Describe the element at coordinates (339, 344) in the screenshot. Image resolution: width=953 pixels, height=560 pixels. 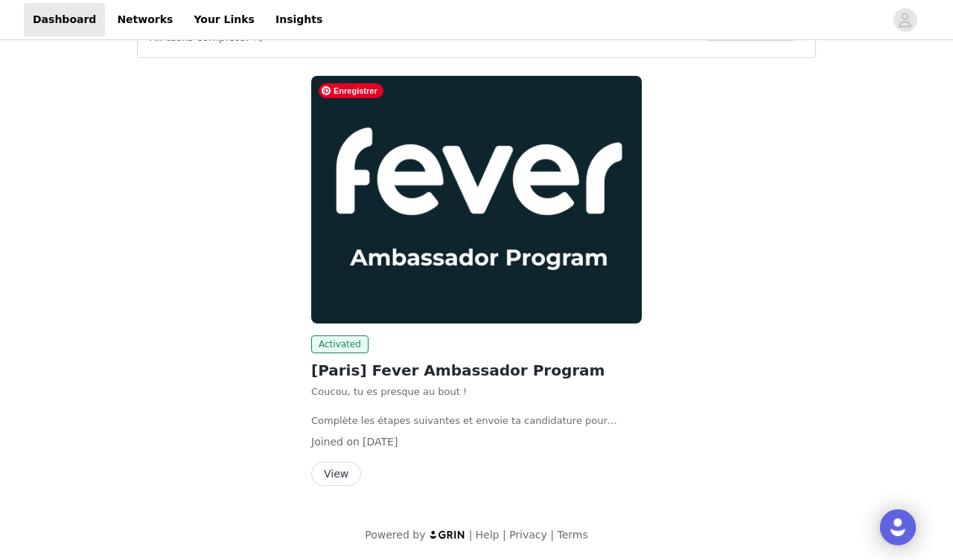
I see `span: Activated` at that location.